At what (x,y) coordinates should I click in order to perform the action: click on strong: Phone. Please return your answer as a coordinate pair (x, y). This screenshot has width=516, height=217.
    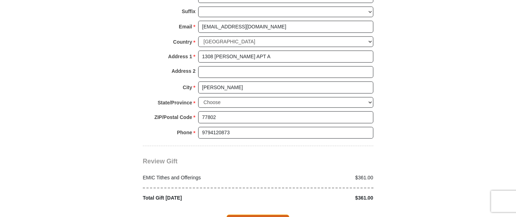
    Looking at the image, I should click on (185, 132).